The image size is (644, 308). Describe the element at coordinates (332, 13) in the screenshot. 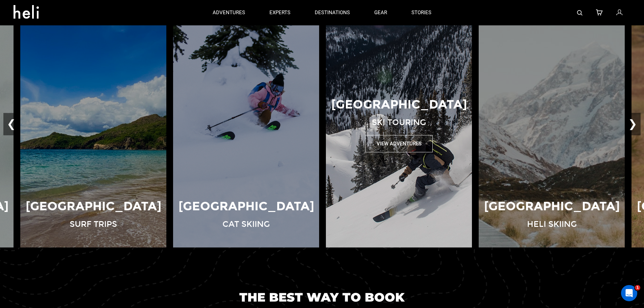

I see `p: destinations` at that location.